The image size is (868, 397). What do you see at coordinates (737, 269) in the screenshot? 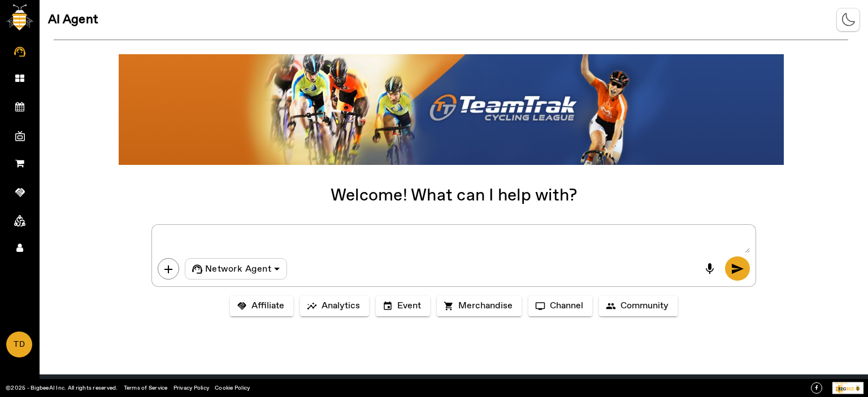
I see `button: send` at bounding box center [737, 269].